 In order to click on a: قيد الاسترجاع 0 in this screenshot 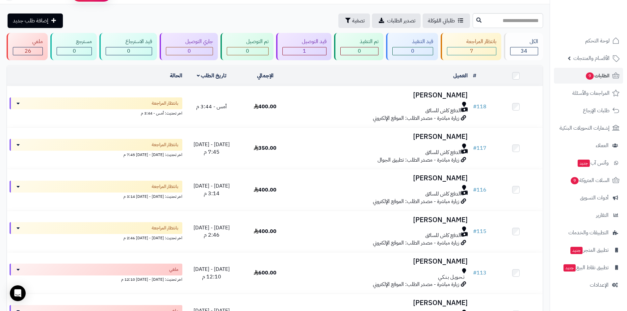, I will do `click(128, 46)`.